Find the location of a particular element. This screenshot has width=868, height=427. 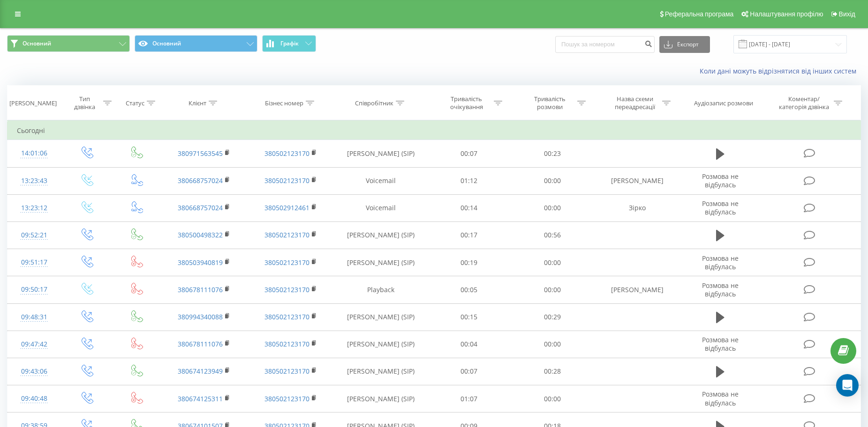

div: 14:01:06 is located at coordinates (33, 153).